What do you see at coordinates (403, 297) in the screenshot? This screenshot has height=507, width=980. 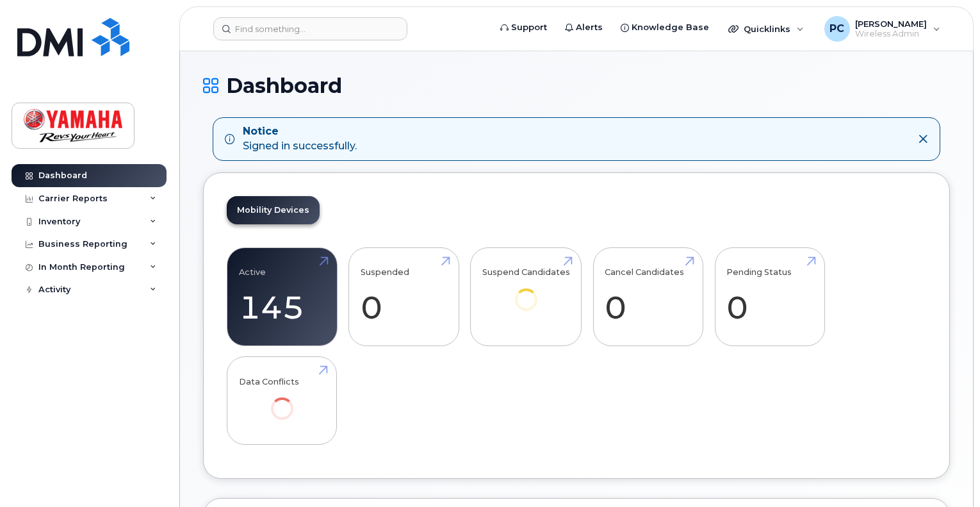 I see `a: Suspended 0` at bounding box center [403, 297].